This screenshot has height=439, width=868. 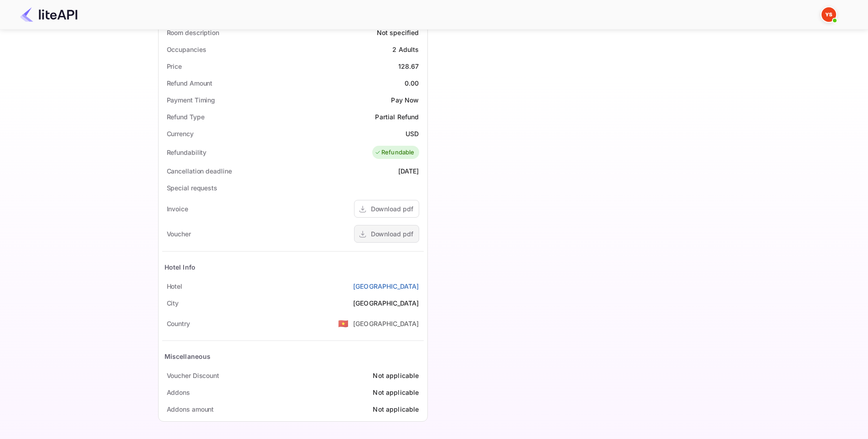 I want to click on div: Occupancies, so click(x=186, y=49).